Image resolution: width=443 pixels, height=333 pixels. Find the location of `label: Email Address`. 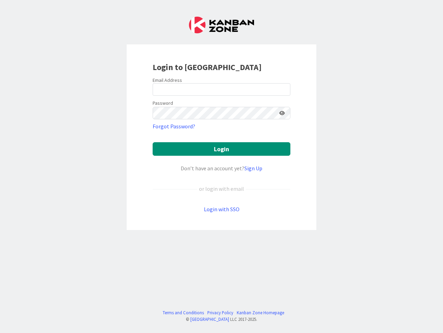

label: Email Address is located at coordinates (167, 80).